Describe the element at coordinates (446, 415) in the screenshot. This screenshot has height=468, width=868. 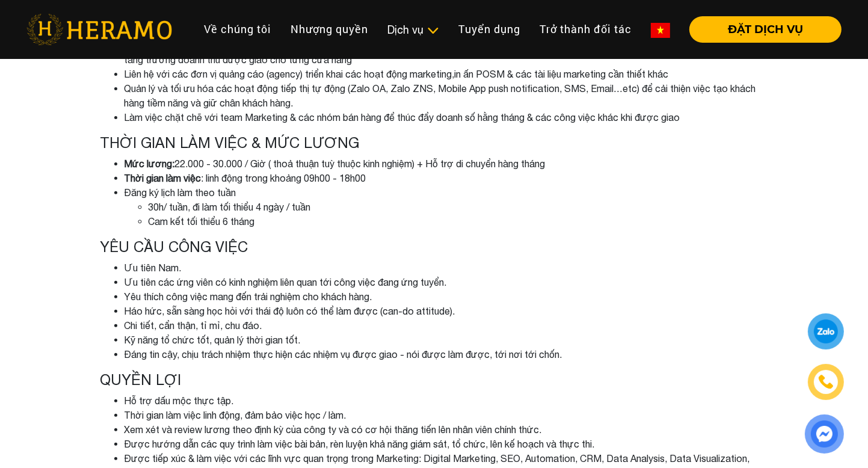
I see `li: Thời gian làm việc linh động, đảm bảo việc học / làm.` at that location.